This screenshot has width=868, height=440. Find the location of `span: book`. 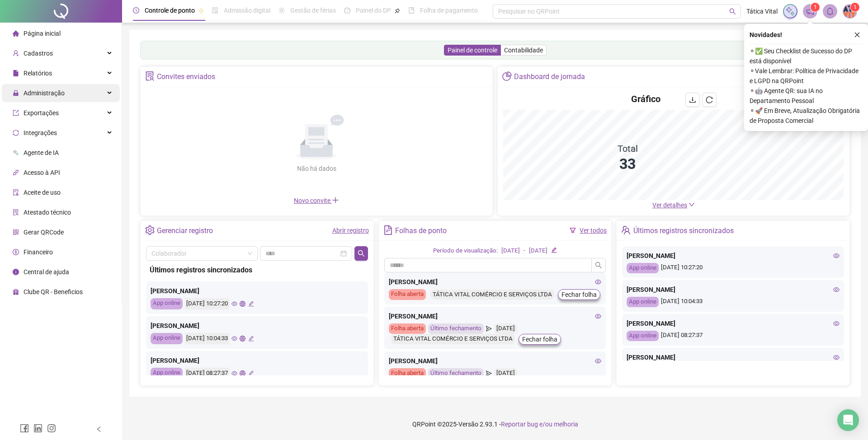

span: book is located at coordinates (412, 11).